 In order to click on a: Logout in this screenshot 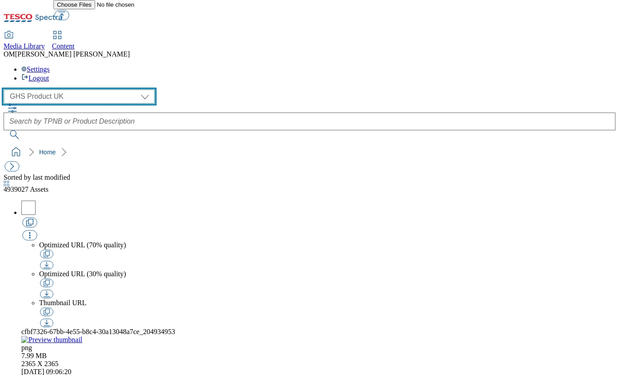, I will do `click(35, 78)`.